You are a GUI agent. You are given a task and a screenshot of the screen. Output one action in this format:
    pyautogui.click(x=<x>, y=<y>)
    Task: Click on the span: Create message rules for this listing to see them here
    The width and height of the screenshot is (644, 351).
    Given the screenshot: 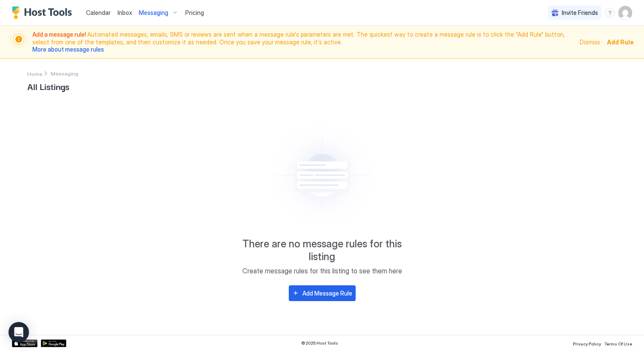 What is the action you would take?
    pyautogui.click(x=322, y=271)
    